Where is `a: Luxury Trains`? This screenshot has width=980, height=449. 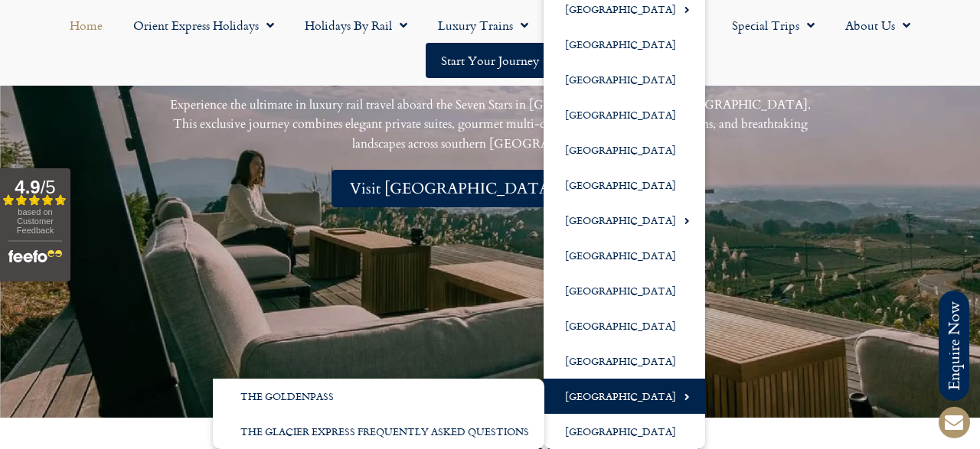 a: Luxury Trains is located at coordinates (483, 25).